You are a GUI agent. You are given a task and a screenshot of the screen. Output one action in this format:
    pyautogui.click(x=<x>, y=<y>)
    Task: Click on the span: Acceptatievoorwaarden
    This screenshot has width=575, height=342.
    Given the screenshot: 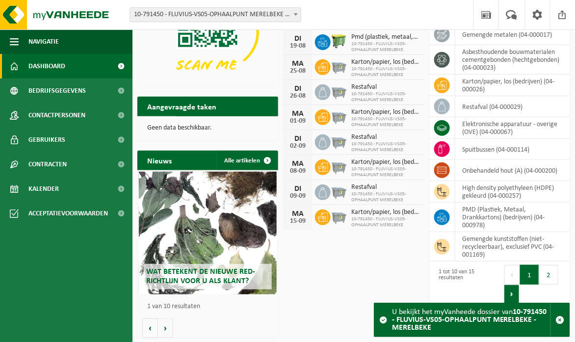 What is the action you would take?
    pyautogui.click(x=68, y=213)
    